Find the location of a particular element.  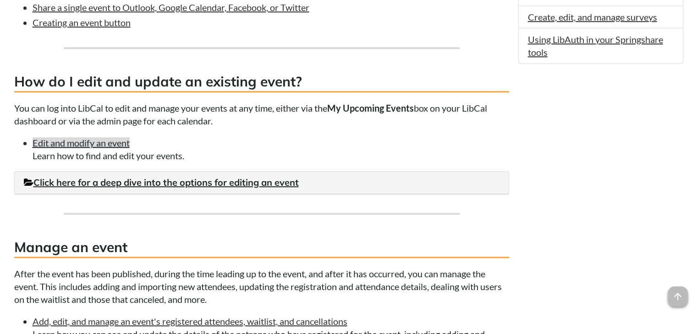

a: Create, edit, and manage surveys is located at coordinates (592, 17).